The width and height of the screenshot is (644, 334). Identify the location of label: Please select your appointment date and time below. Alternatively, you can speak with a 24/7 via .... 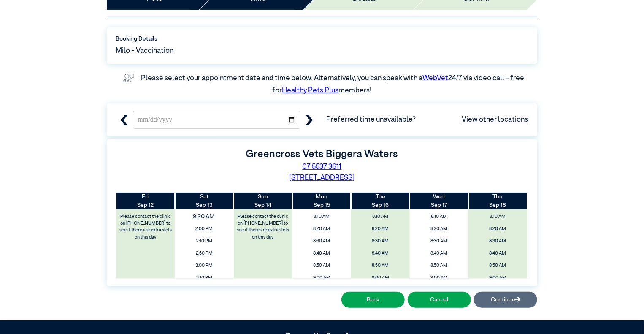
(333, 85).